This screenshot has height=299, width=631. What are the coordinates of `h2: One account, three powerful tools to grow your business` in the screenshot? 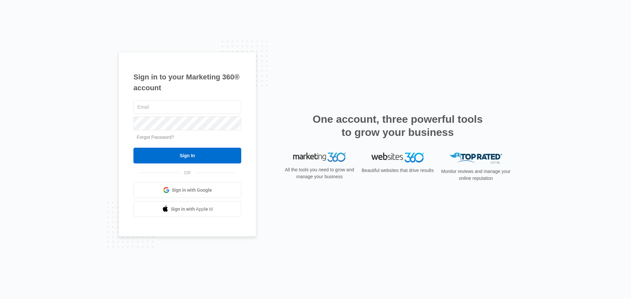 It's located at (398, 126).